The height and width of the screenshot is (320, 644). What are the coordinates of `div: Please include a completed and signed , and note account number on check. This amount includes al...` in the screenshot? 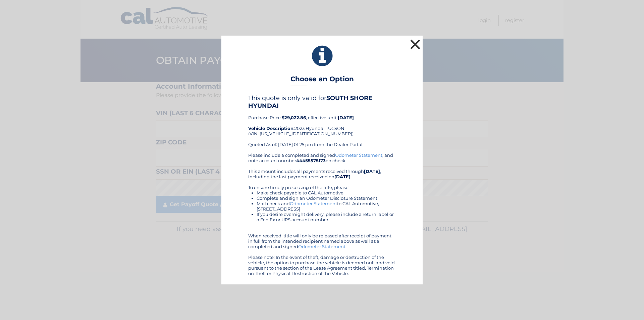 It's located at (322, 214).